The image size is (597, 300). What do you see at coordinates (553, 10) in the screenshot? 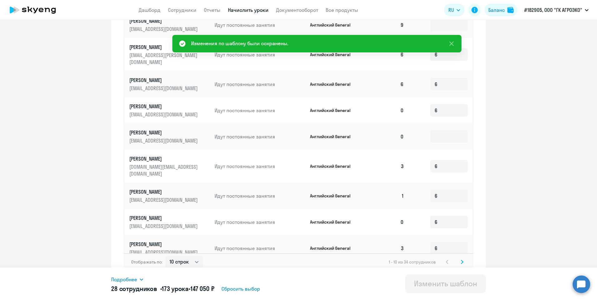
I see `p: #182905, ООО "ГК АГРОЭКО"` at bounding box center [553, 10].